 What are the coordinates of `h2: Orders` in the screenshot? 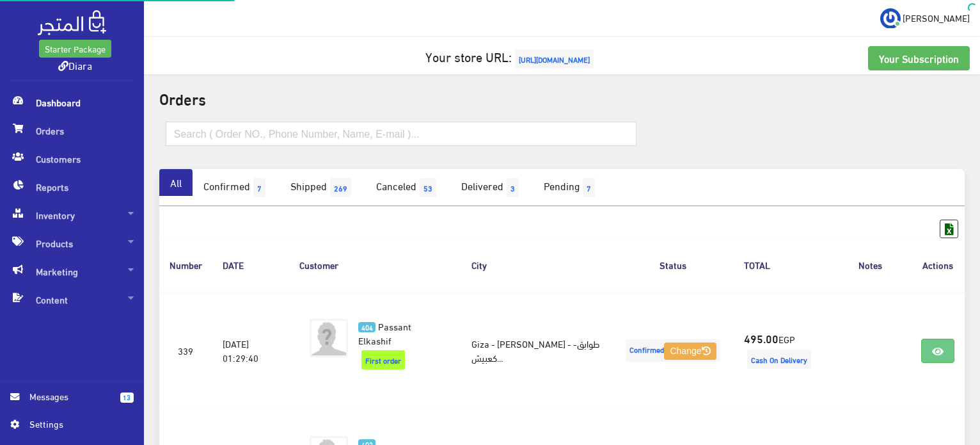 It's located at (561, 98).